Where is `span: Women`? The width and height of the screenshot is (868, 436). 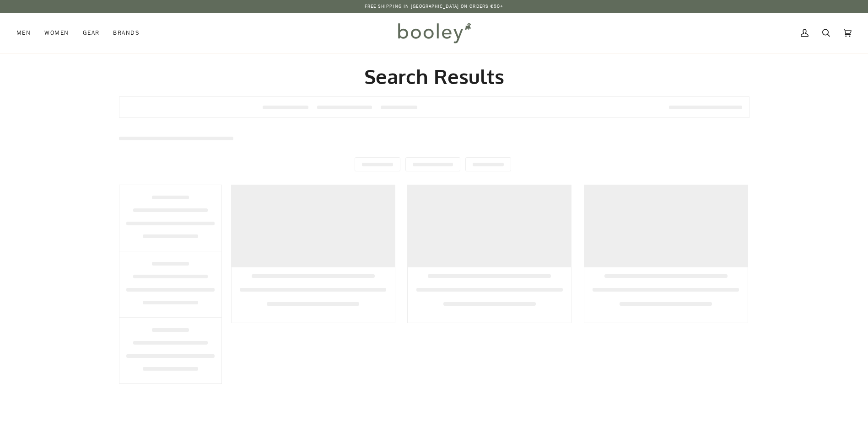 span: Women is located at coordinates (56, 33).